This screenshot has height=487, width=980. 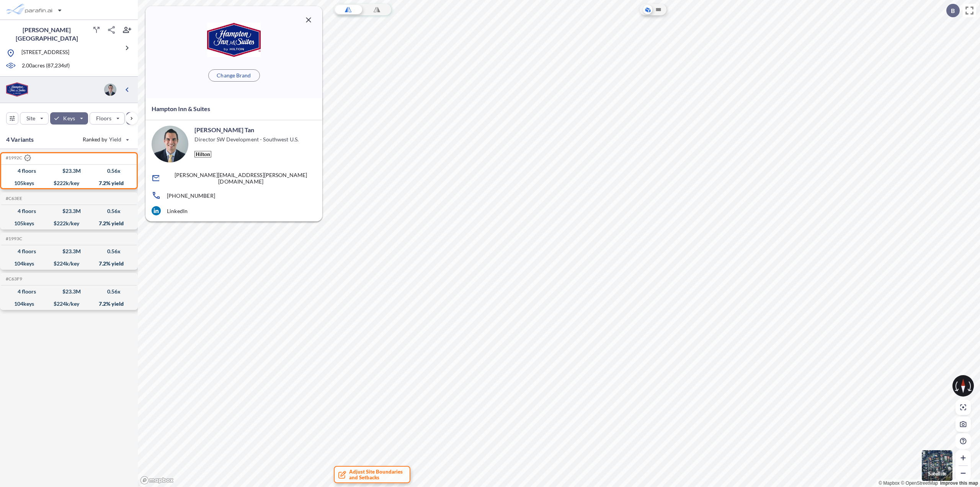 What do you see at coordinates (13, 279) in the screenshot?
I see `h5: #C63F9` at bounding box center [13, 279].